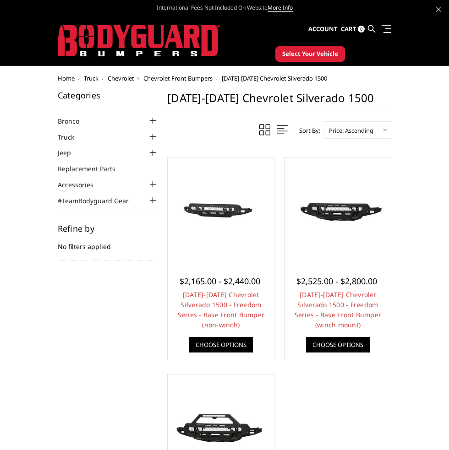 The height and width of the screenshot is (450, 449). Describe the element at coordinates (108, 229) in the screenshot. I see `h5: Refine by` at that location.